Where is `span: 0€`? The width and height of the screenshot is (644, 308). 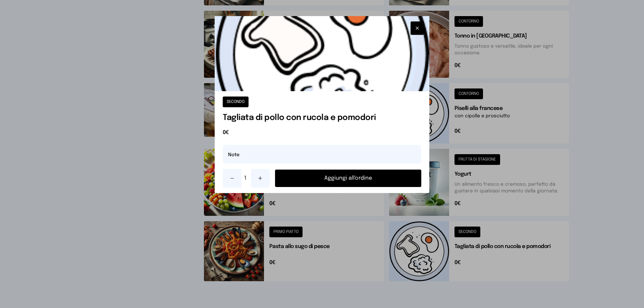
span: 0€ is located at coordinates (322, 132).